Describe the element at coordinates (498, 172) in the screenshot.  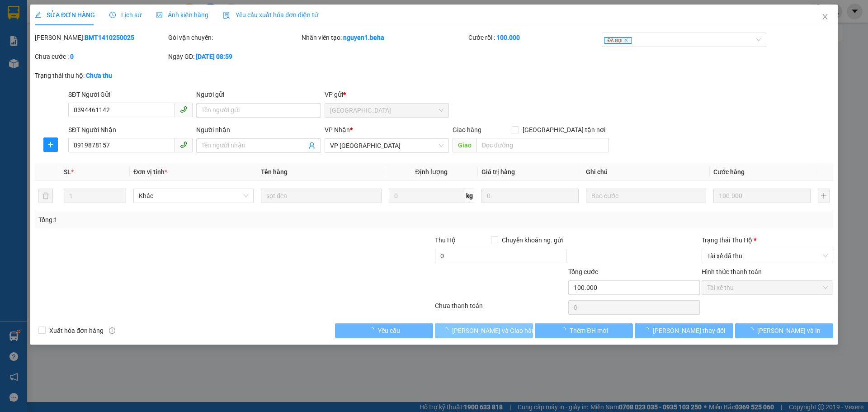
I see `span: Giá trị hàng` at that location.